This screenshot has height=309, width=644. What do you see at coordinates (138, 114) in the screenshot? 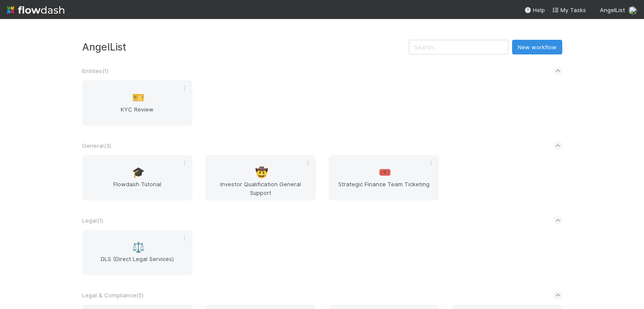
I see `span: KYC Review` at bounding box center [138, 114].